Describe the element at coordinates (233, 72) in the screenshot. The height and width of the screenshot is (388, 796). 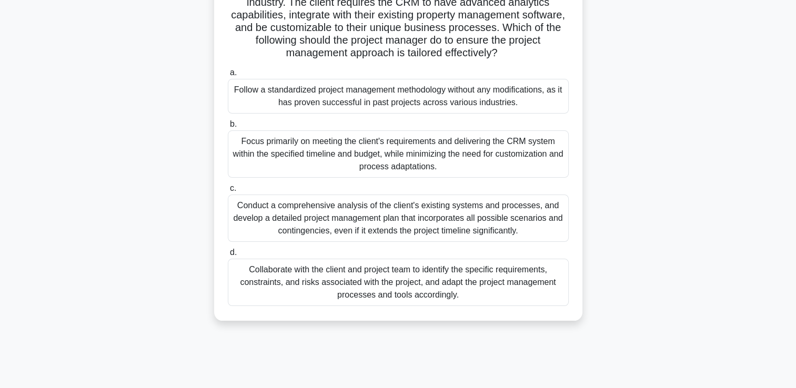
I see `span: a.` at that location.